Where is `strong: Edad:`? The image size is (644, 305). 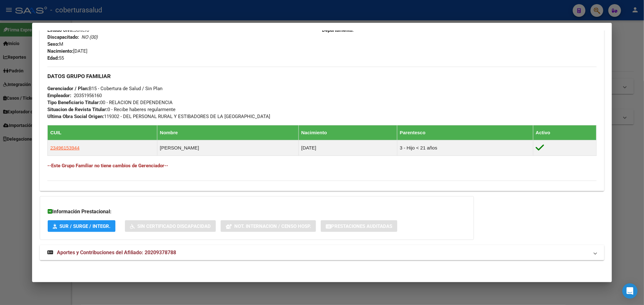
strong: Edad: is located at coordinates (53, 58).